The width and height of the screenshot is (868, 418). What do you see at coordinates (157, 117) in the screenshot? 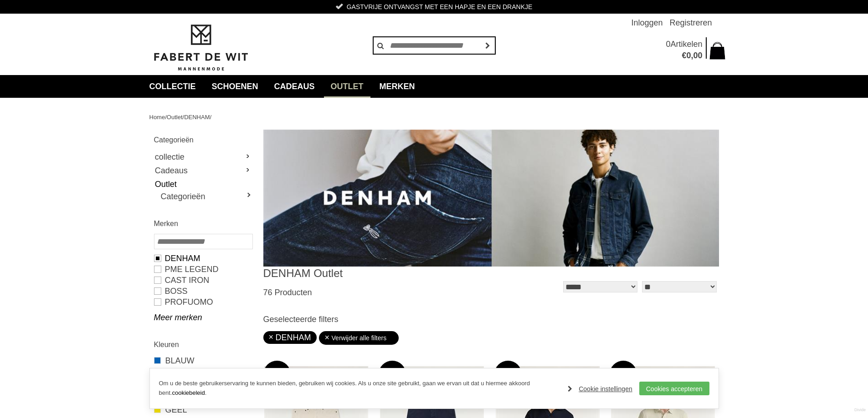
I see `a: Home` at bounding box center [157, 117].